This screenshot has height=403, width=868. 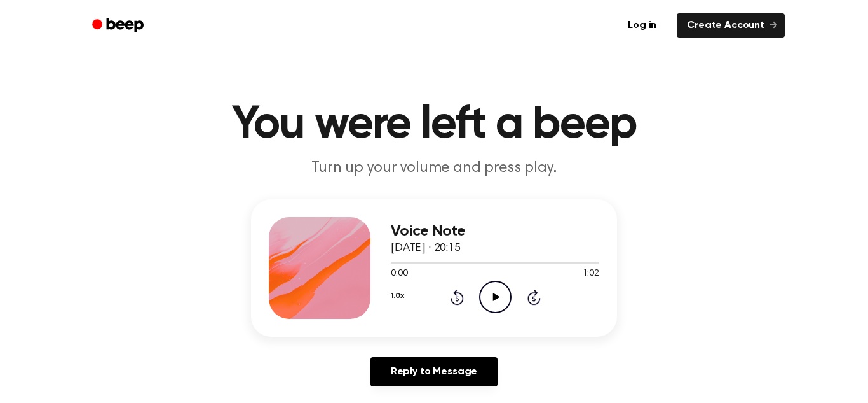 What do you see at coordinates (495, 231) in the screenshot?
I see `h3: Voice Note` at bounding box center [495, 231].